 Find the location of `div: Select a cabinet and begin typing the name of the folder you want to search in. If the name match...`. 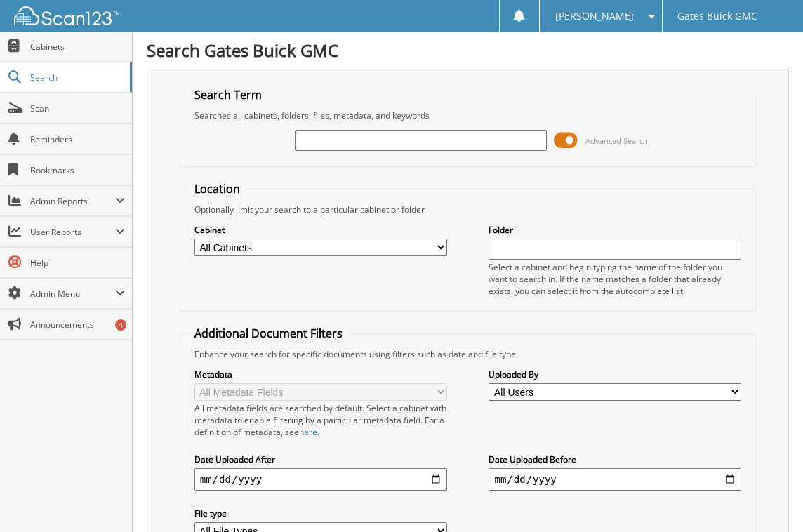

div: Select a cabinet and begin typing the name of the folder you want to search in. If the name match... is located at coordinates (615, 279).